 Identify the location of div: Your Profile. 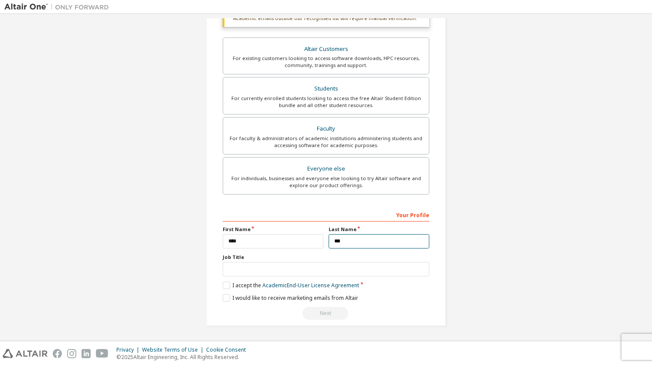
(326, 215).